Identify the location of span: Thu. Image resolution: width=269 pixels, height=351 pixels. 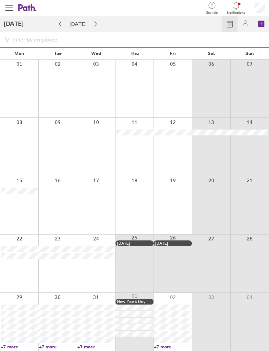
(134, 53).